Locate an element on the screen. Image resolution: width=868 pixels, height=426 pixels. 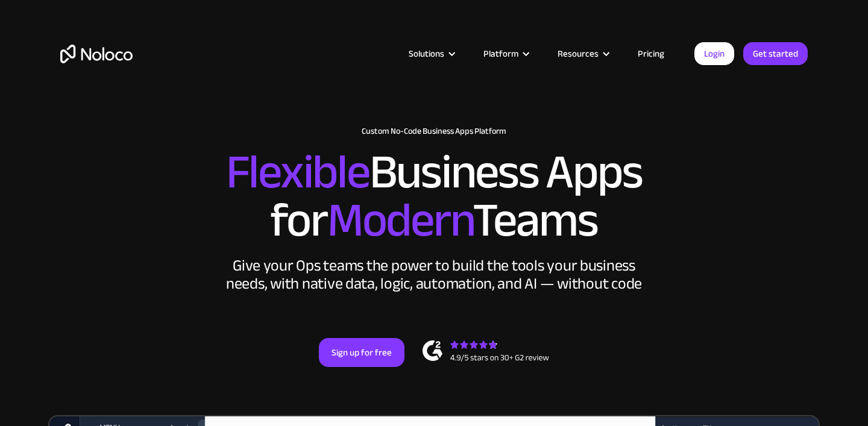
a: Pricing is located at coordinates (651, 53).